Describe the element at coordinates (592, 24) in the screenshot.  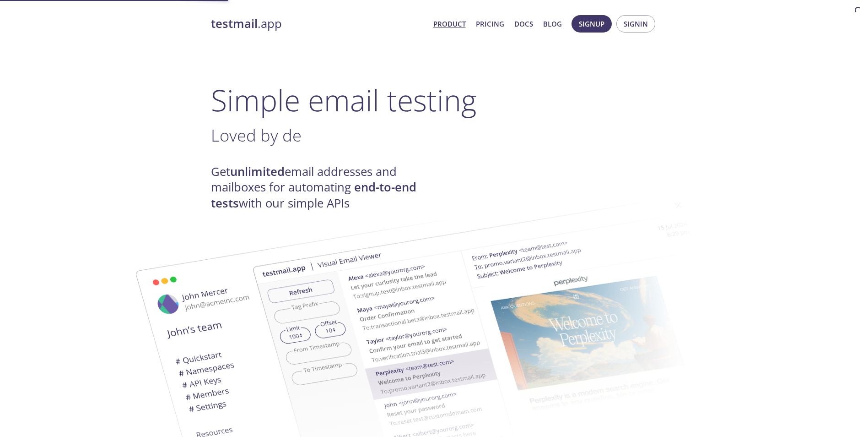
I see `span: Signup` at that location.